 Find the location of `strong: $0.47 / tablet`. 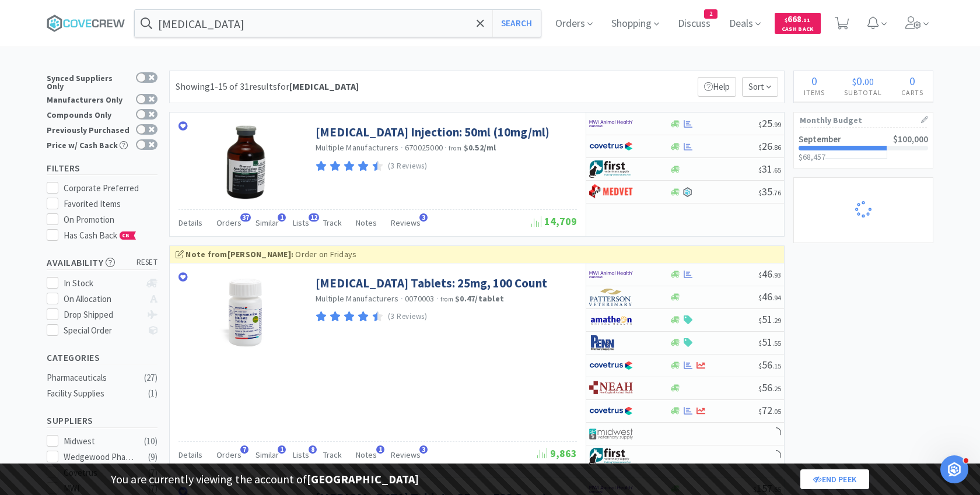

strong: $0.47 / tablet is located at coordinates (479, 299).